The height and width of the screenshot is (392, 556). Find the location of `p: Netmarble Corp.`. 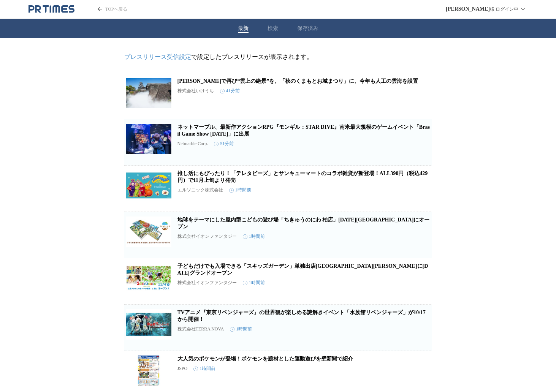

p: Netmarble Corp. is located at coordinates (193, 144).